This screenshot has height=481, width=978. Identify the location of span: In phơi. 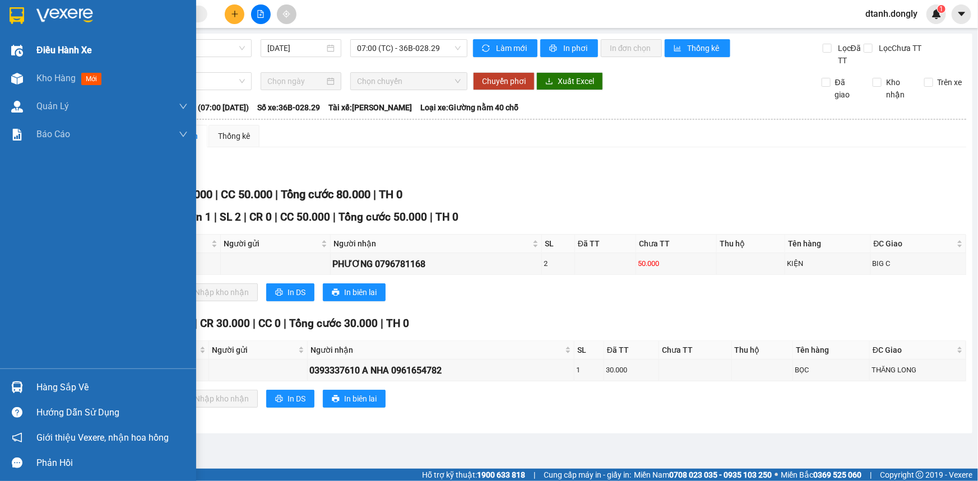
(576, 48).